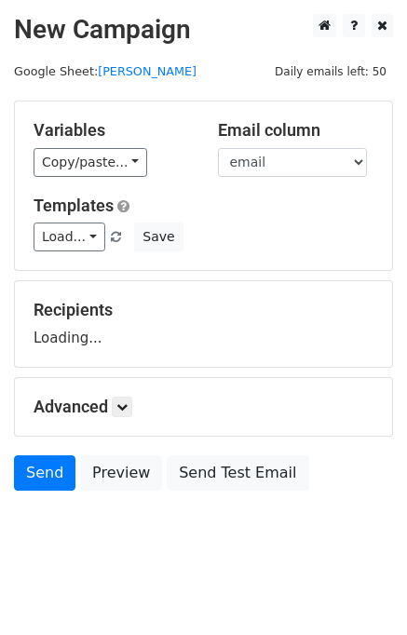 The height and width of the screenshot is (635, 407). I want to click on a: Preview, so click(121, 473).